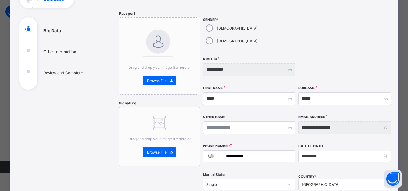 This screenshot has width=408, height=191. Describe the element at coordinates (160, 137) in the screenshot. I see `div: Drag and drop your image file here orBrowse File` at that location.